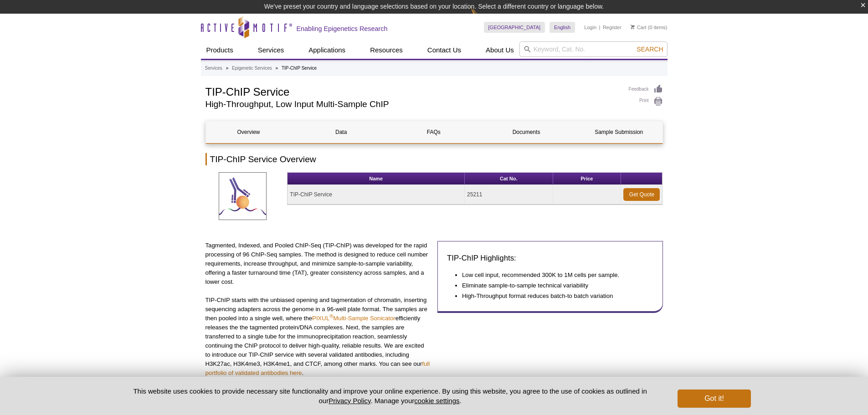 Image resolution: width=868 pixels, height=415 pixels. I want to click on p: TIP-ChIP starts with the unbiased opening and tagmentation of chromatin, inserting sequencing ada..., so click(318, 337).